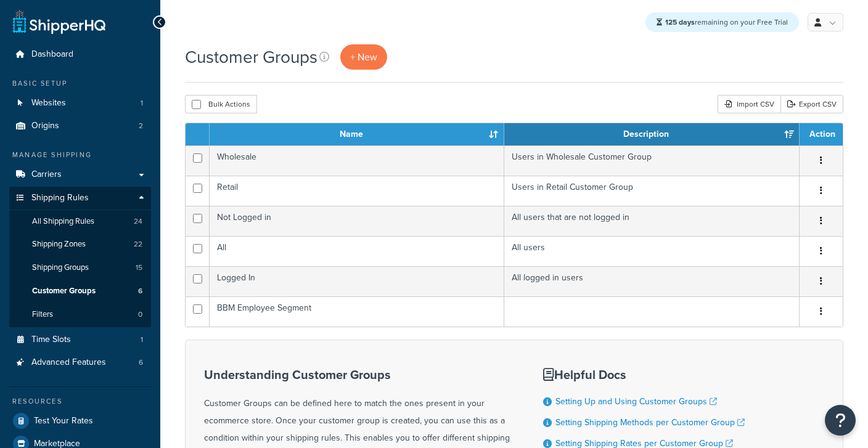 The height and width of the screenshot is (448, 868). Describe the element at coordinates (80, 221) in the screenshot. I see `a: All Shipping Rules 24` at that location.